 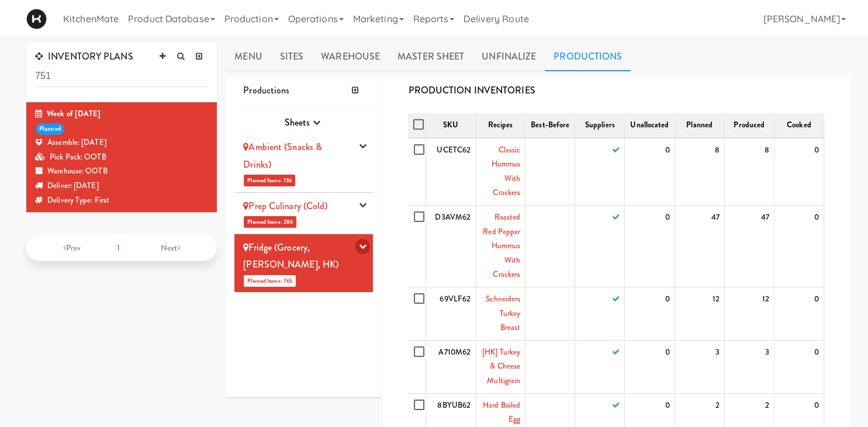 What do you see at coordinates (270, 222) in the screenshot?
I see `span: Planned Items: 286` at bounding box center [270, 222].